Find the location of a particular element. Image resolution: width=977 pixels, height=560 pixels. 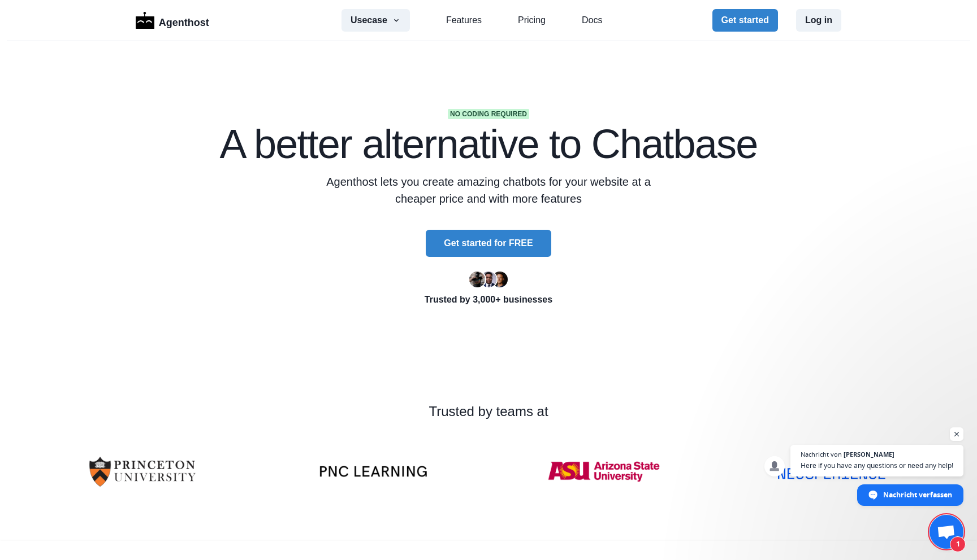

p: Trusted by 3,000+ businesses is located at coordinates (488, 300).